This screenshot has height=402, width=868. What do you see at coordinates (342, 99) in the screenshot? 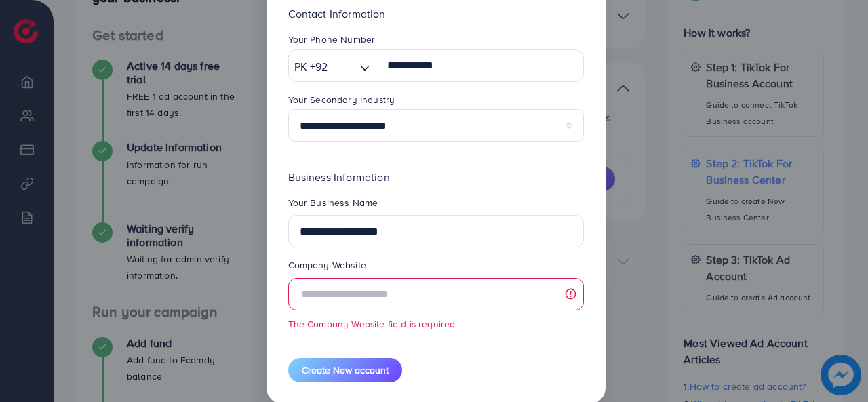
I see `label: Your Secondary Industry` at bounding box center [342, 99].